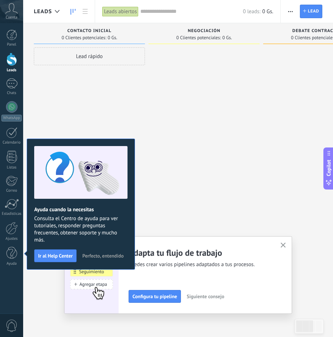 This screenshot has width=333, height=337. I want to click on div: Leads abiertos, so click(120, 11).